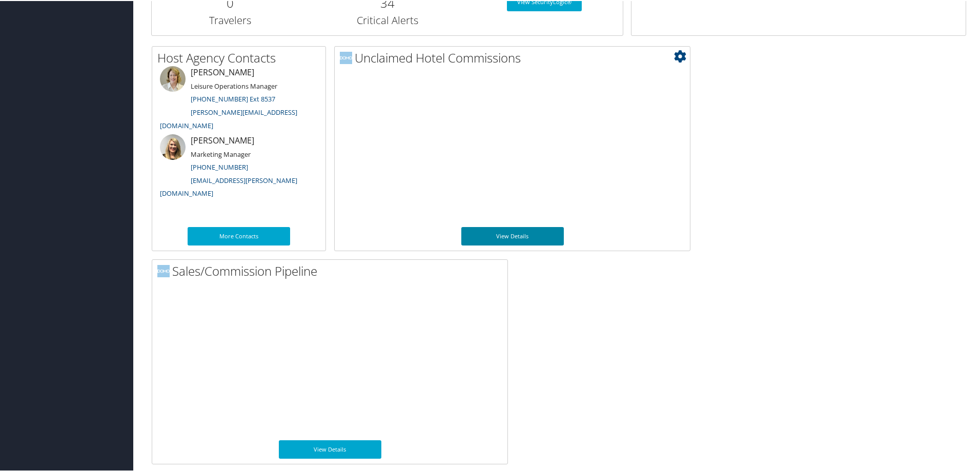 This screenshot has height=471, width=980. I want to click on small: Leisure Operations Manager, so click(234, 85).